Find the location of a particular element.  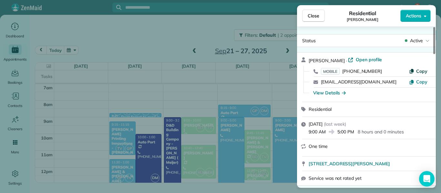

p: 8 hours and 0 minutes is located at coordinates (381, 132).